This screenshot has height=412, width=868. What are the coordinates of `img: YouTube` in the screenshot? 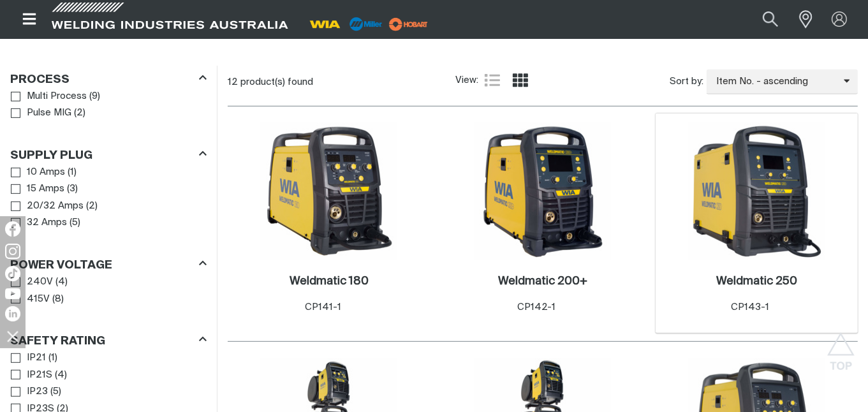 It's located at (13, 293).